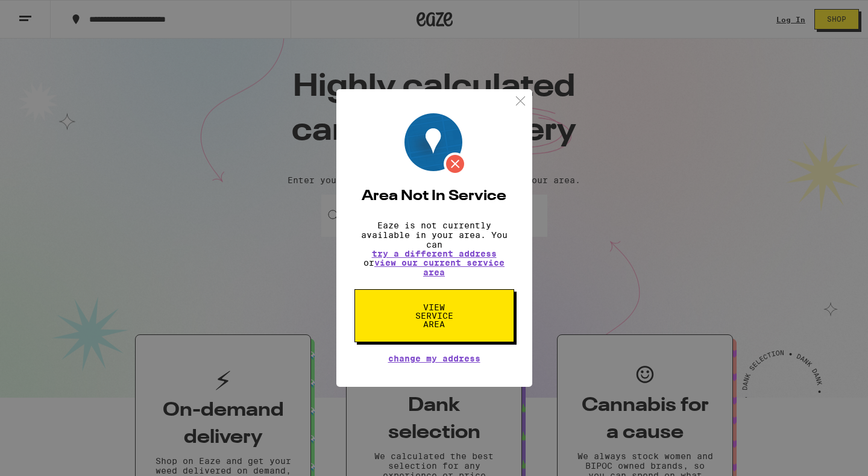  What do you see at coordinates (434, 249) in the screenshot?
I see `p: Eaze is not currently available in your area. You can or` at bounding box center [434, 249].